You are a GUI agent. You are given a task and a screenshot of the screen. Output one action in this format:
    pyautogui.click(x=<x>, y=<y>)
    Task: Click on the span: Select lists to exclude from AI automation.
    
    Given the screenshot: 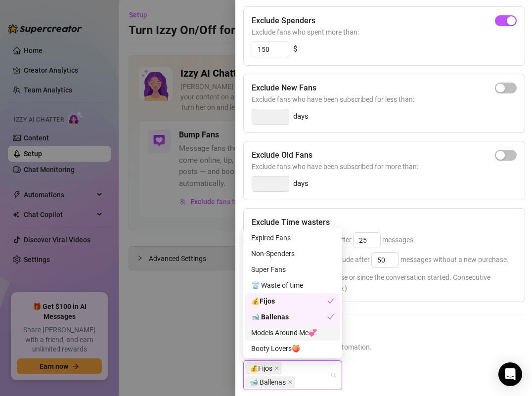 What is the action you would take?
    pyautogui.click(x=383, y=347)
    